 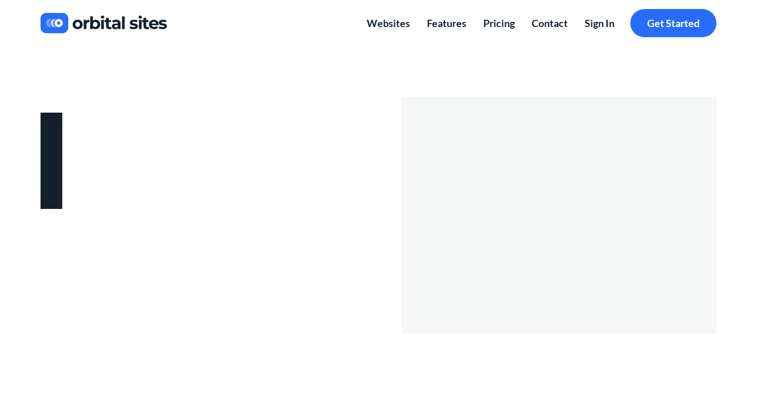 I want to click on a: Get Started, so click(x=673, y=23).